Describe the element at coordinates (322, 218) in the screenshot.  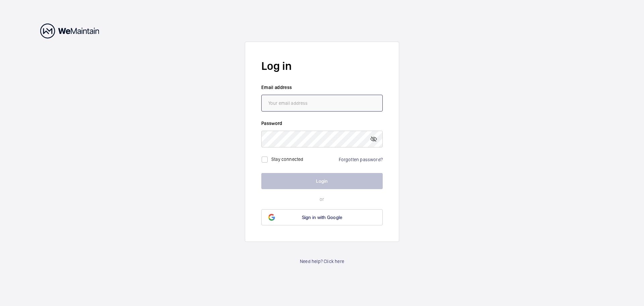
I see `span: Sign in with Google` at that location.